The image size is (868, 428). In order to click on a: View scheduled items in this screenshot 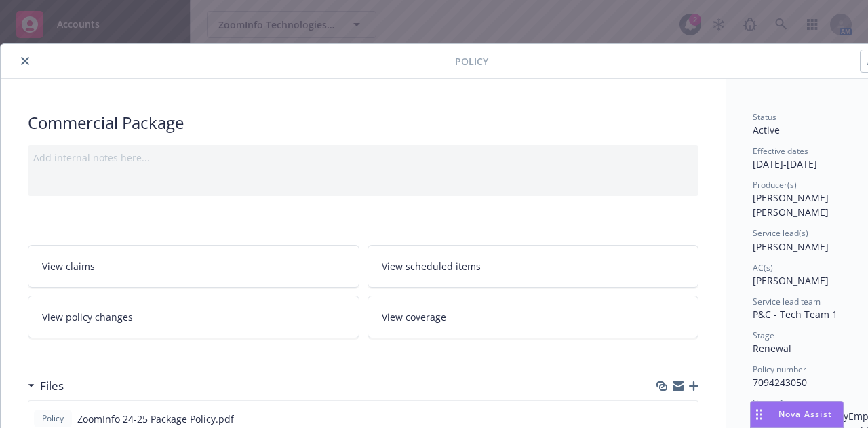, I will do `click(533, 266)`.